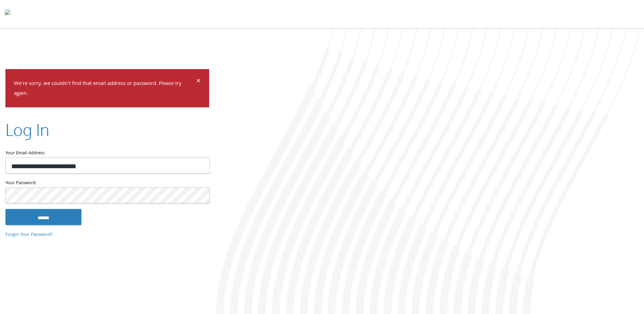  Describe the element at coordinates (27, 129) in the screenshot. I see `h2: Log In` at that location.